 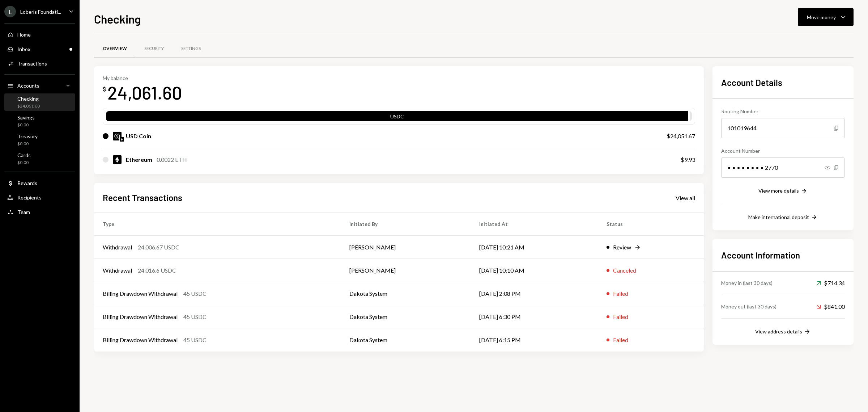 What do you see at coordinates (157, 270) in the screenshot?
I see `div: 24,016.6 USDC` at bounding box center [157, 270].